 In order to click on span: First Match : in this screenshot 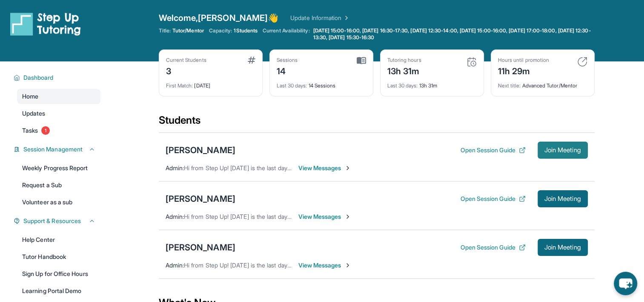, I will do `click(179, 85)`.